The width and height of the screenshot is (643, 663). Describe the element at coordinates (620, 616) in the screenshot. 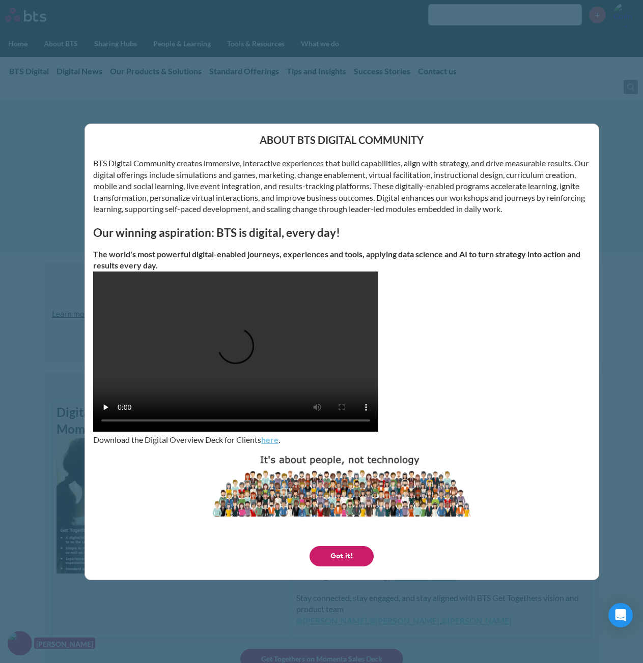

I see `div: Open Intercom Messenger` at that location.